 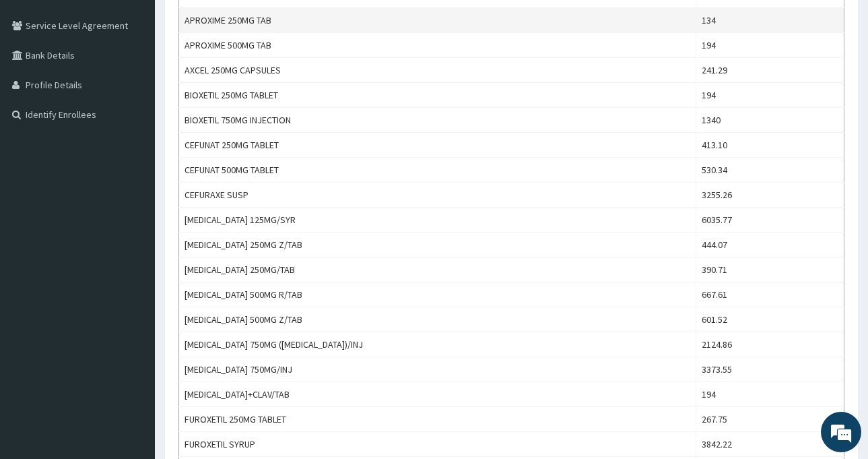 What do you see at coordinates (770, 344) in the screenshot?
I see `td: 2124.86` at bounding box center [770, 344].